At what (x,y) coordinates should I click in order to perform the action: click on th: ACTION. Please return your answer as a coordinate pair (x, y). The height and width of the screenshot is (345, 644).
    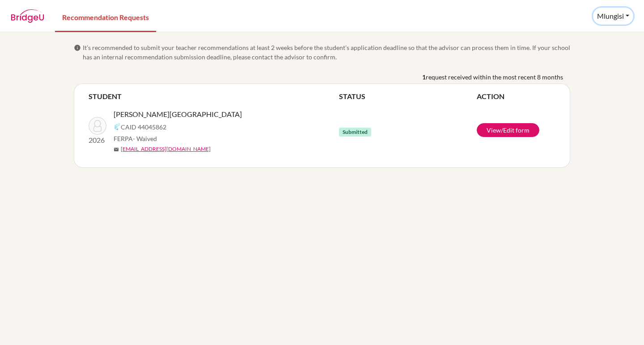
    Looking at the image, I should click on (517, 97).